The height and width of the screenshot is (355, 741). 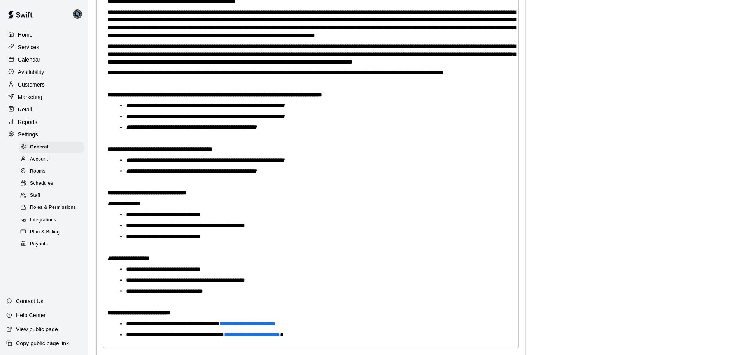 I want to click on a: Rooms, so click(x=53, y=171).